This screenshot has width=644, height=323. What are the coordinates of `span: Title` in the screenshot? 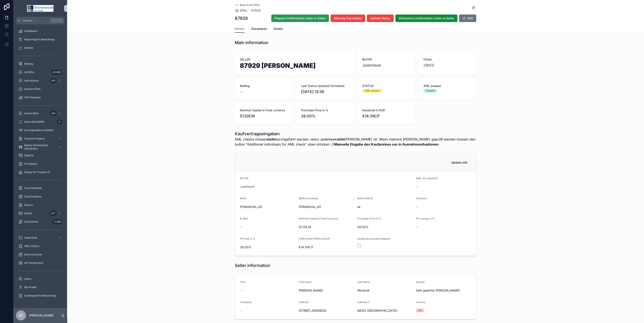 It's located at (243, 281).